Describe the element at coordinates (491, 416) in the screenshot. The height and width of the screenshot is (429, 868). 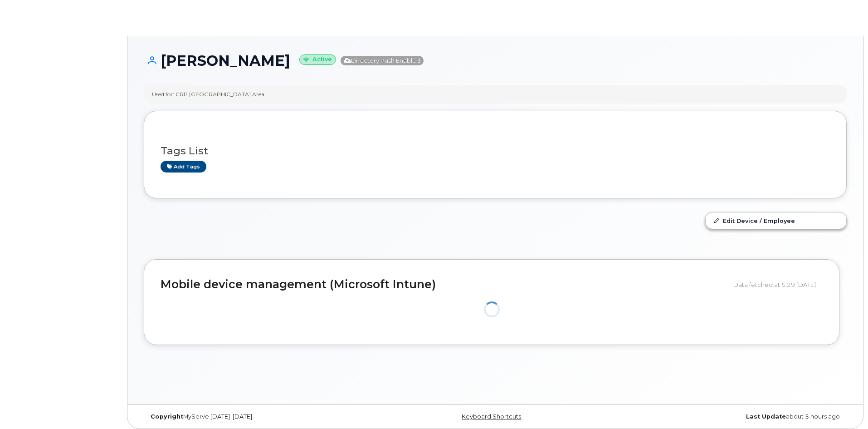
I see `a: Keyboard Shortcuts` at that location.